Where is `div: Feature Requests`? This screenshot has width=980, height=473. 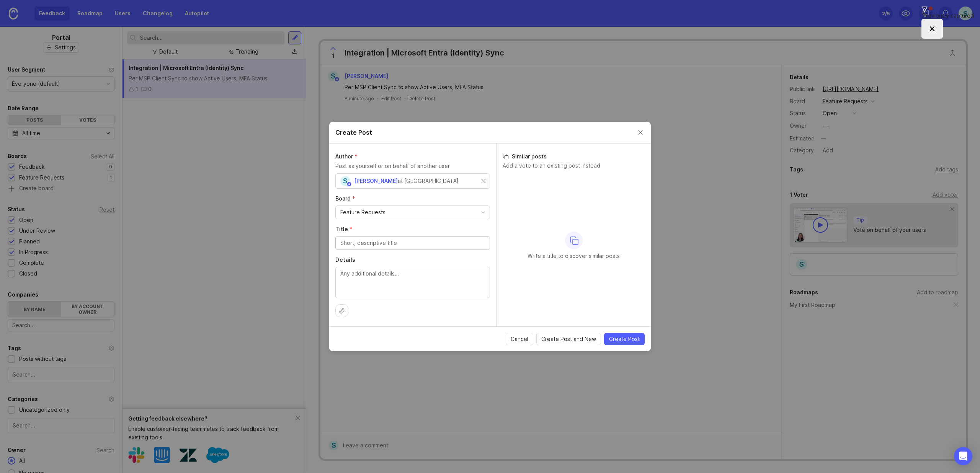
div: Feature Requests is located at coordinates (363, 212).